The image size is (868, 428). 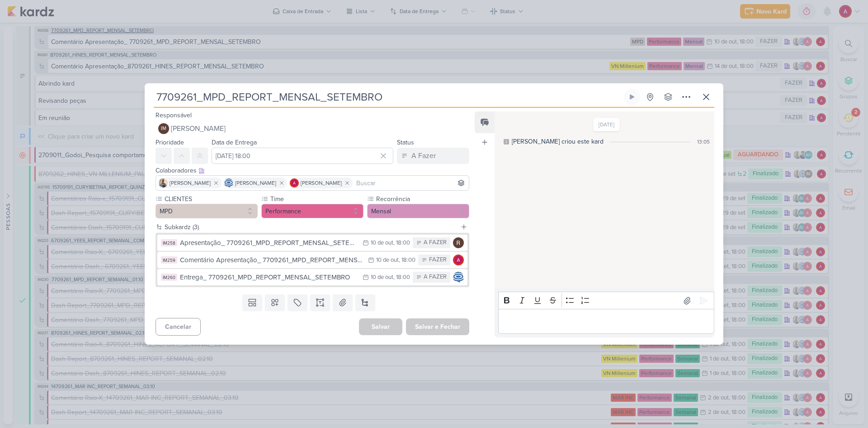 I want to click on label: Responsável, so click(x=173, y=115).